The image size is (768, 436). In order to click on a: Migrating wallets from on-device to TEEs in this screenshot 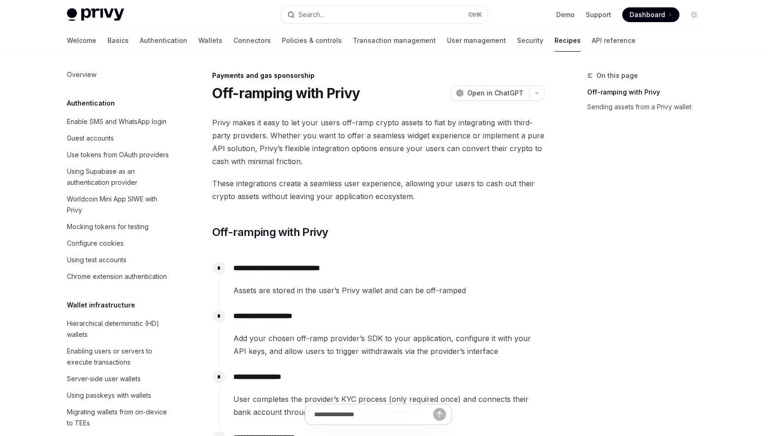, I will do `click(118, 418)`.